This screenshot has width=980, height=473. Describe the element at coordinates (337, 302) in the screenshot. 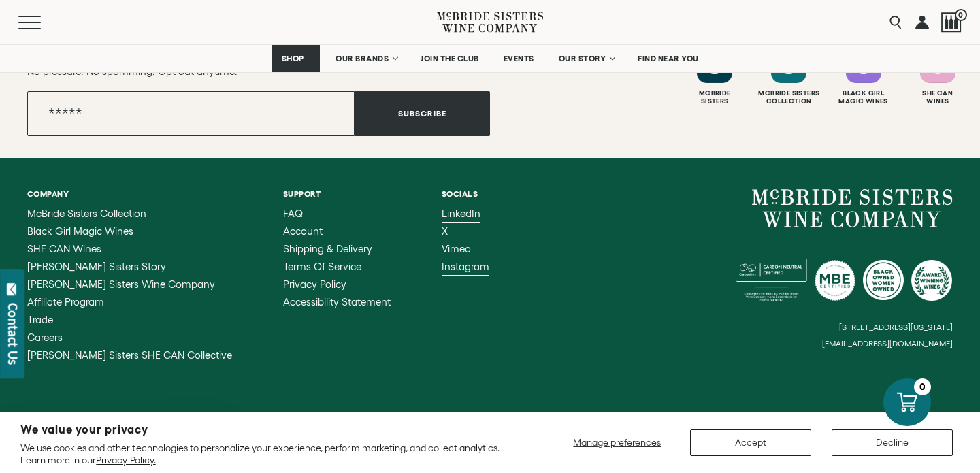

I see `a: Accessibility Statement` at that location.